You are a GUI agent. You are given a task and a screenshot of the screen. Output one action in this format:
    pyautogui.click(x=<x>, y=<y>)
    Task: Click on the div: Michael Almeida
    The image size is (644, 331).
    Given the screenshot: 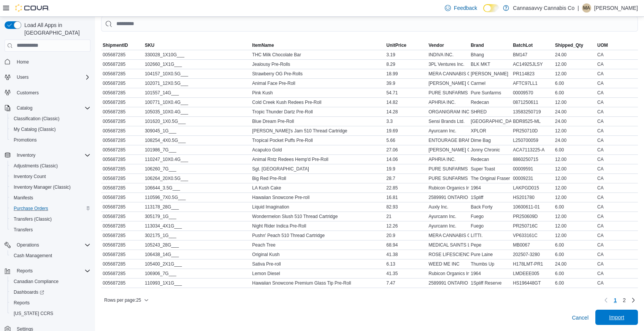 What is the action you would take?
    pyautogui.click(x=586, y=8)
    